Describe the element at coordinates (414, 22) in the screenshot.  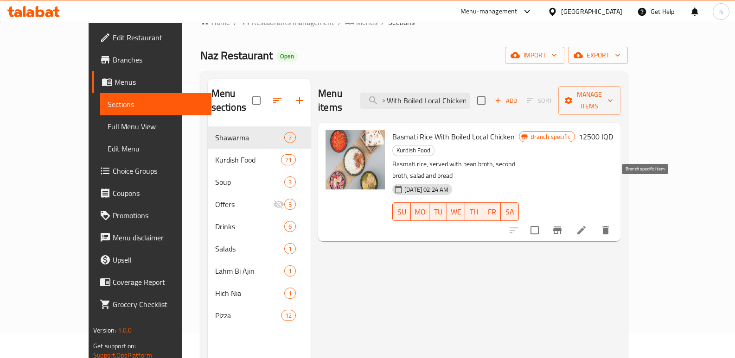
I see `nav: breadcrumb` at that location.